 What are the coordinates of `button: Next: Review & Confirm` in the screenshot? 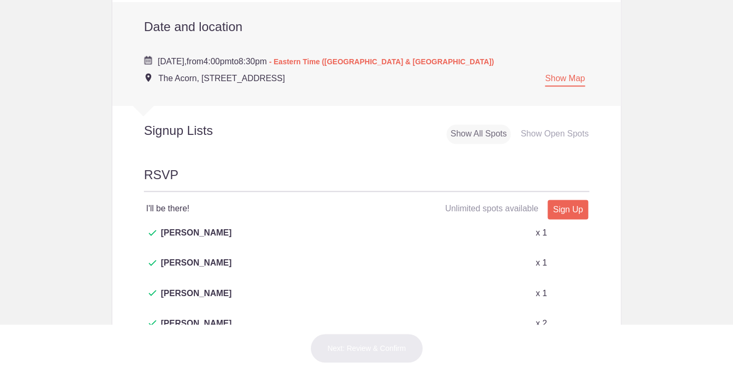 It's located at (366, 349).